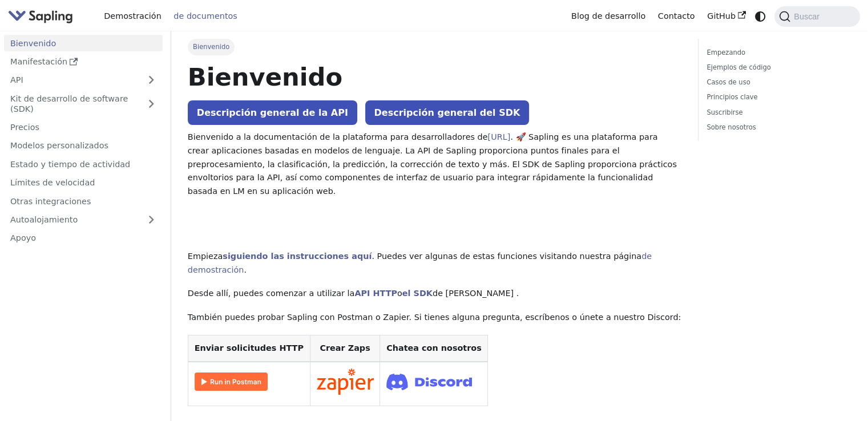 This screenshot has height=421, width=868. I want to click on font: . Puedes ver algunas de estas funciones visitando nuestra página, so click(507, 256).